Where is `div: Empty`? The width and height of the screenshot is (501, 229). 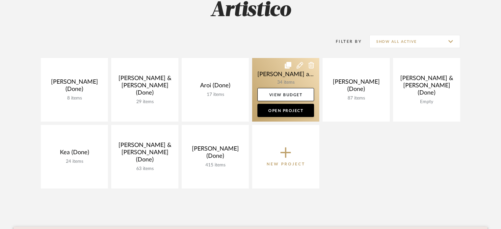 div: Empty is located at coordinates (427, 102).